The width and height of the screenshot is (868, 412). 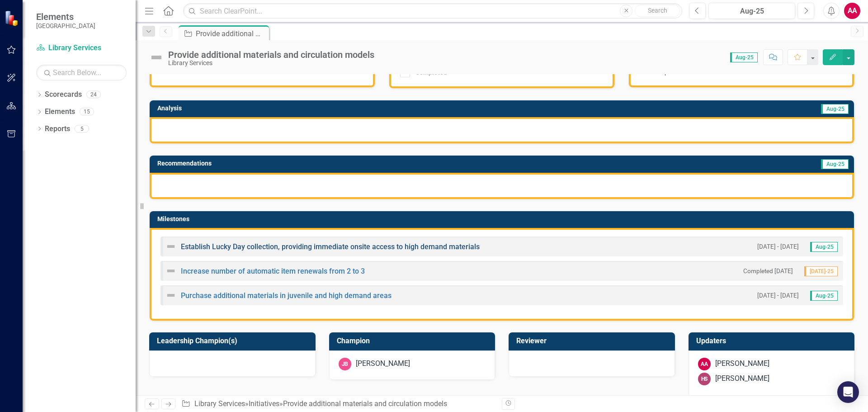 I want to click on a: Initiatives, so click(x=264, y=403).